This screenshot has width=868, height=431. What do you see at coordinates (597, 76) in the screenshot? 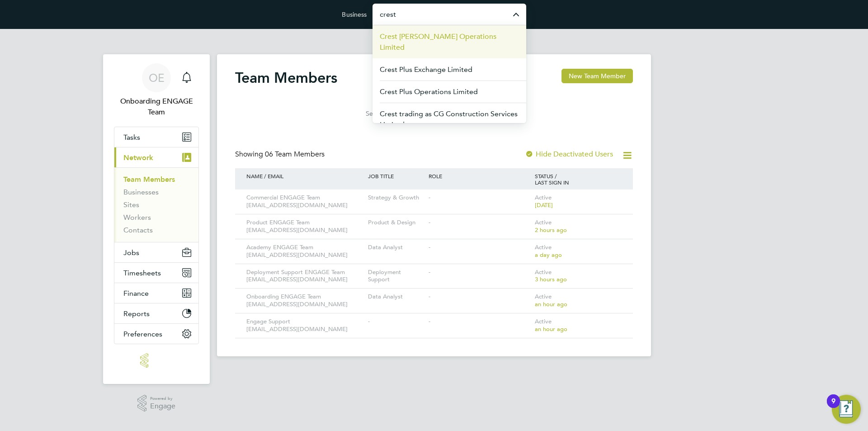
I see `button: New Team Member` at bounding box center [597, 76].